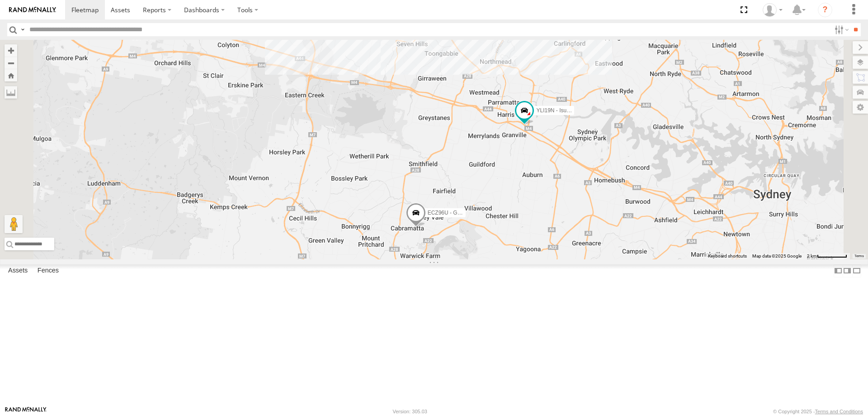  Describe the element at coordinates (48, 270) in the screenshot. I see `label: Fences` at that location.